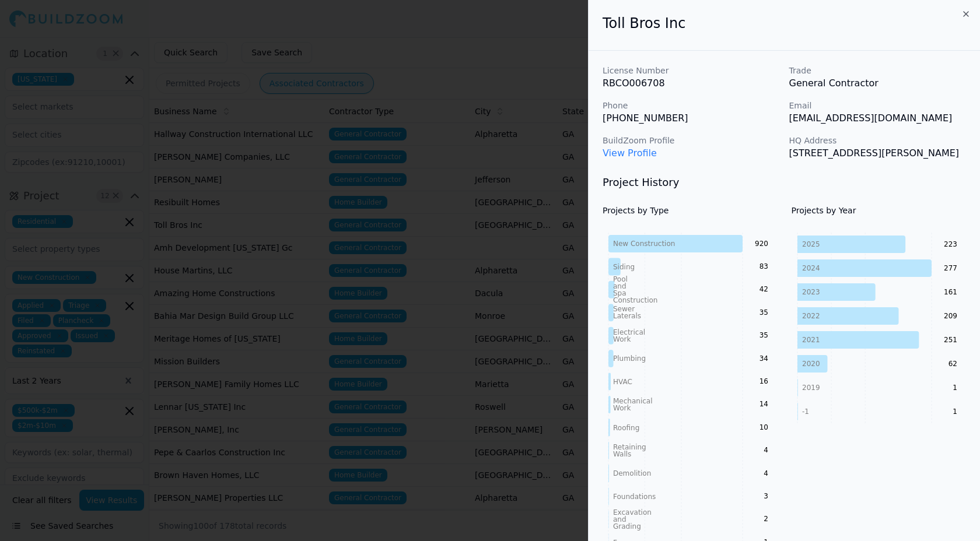 The height and width of the screenshot is (541, 980). What do you see at coordinates (766, 496) in the screenshot?
I see `text: 3` at bounding box center [766, 496].